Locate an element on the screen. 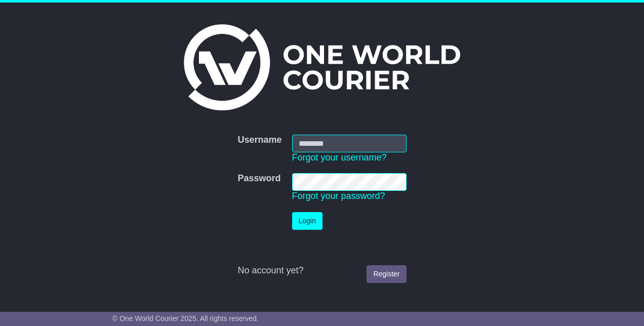  button: Login is located at coordinates (307, 221).